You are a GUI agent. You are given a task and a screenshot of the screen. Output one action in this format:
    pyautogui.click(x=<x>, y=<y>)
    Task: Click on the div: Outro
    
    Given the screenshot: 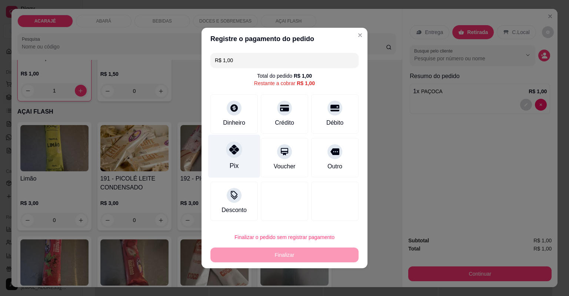 What is the action you would take?
    pyautogui.click(x=335, y=167)
    